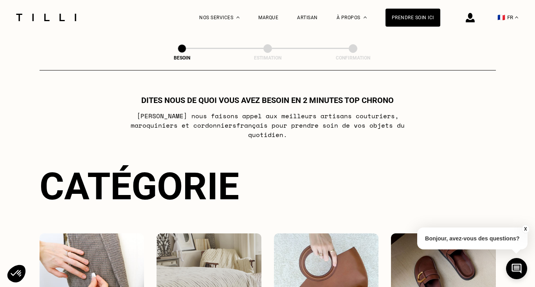  What do you see at coordinates (182, 58) in the screenshot?
I see `div: Besoin` at bounding box center [182, 58].